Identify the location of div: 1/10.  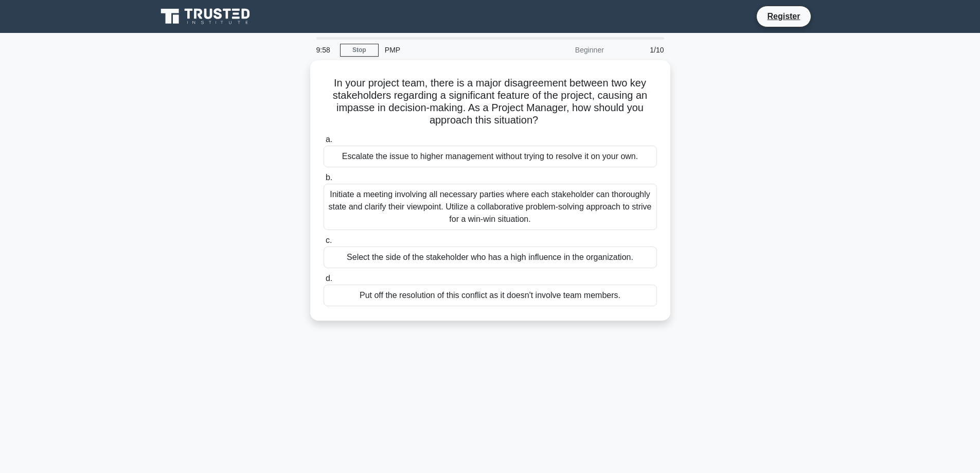
(640, 49).